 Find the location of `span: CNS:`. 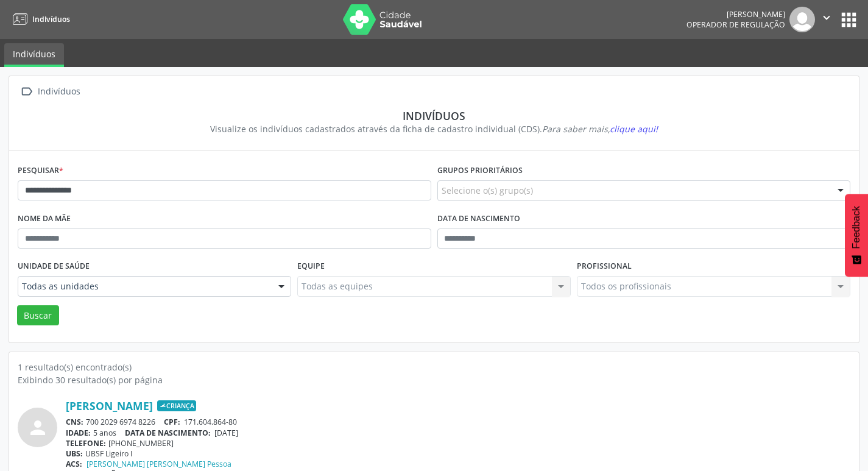

span: CNS: is located at coordinates (74, 421).